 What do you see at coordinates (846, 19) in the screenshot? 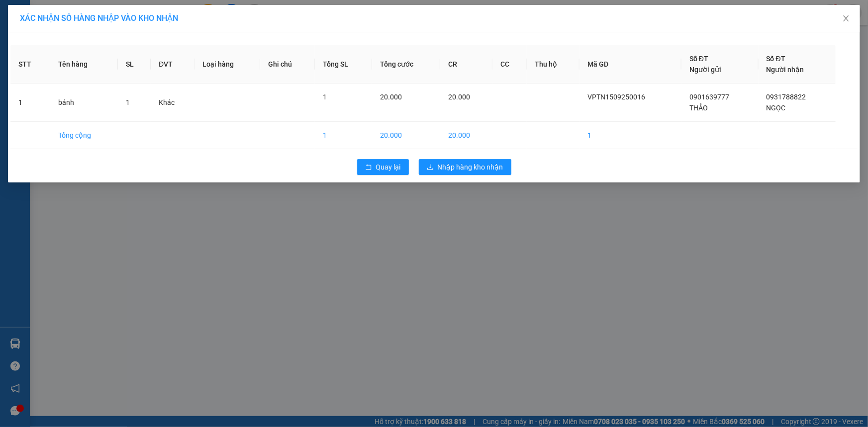
I see `button: Close` at bounding box center [846, 19].